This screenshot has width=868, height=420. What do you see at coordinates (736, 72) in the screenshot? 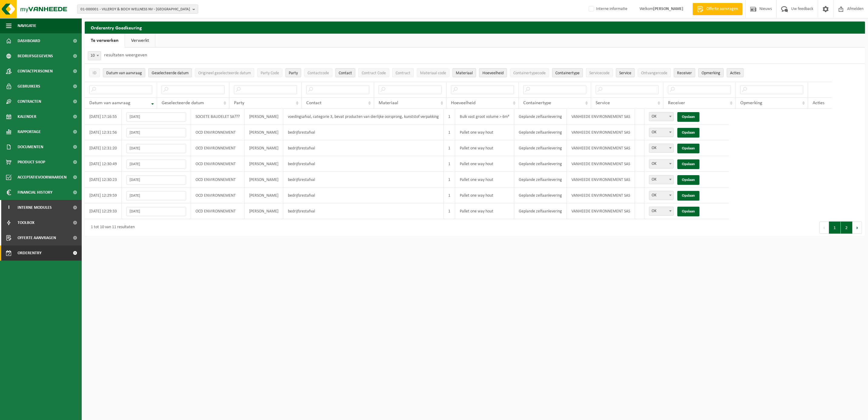
I see `button: Acties` at bounding box center [736, 72].